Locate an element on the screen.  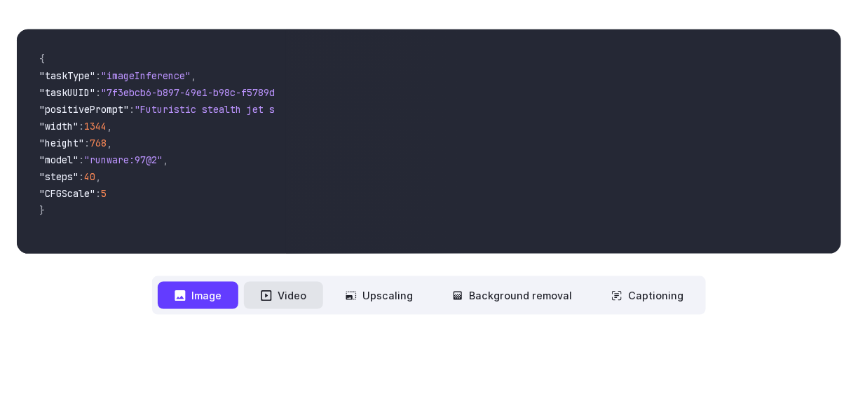
span: "taskType" is located at coordinates (67, 76).